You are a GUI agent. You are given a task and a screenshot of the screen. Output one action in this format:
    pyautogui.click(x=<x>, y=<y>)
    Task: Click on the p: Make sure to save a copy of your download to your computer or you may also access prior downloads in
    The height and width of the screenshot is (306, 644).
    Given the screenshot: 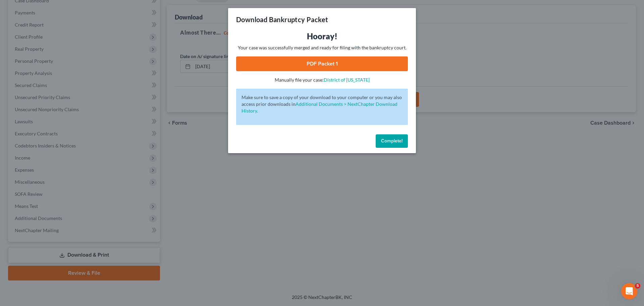 What is the action you would take?
    pyautogui.click(x=322, y=104)
    